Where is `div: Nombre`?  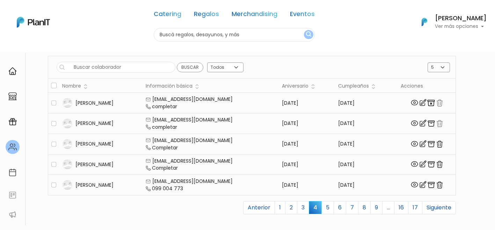
div: Nombre is located at coordinates (101, 86).